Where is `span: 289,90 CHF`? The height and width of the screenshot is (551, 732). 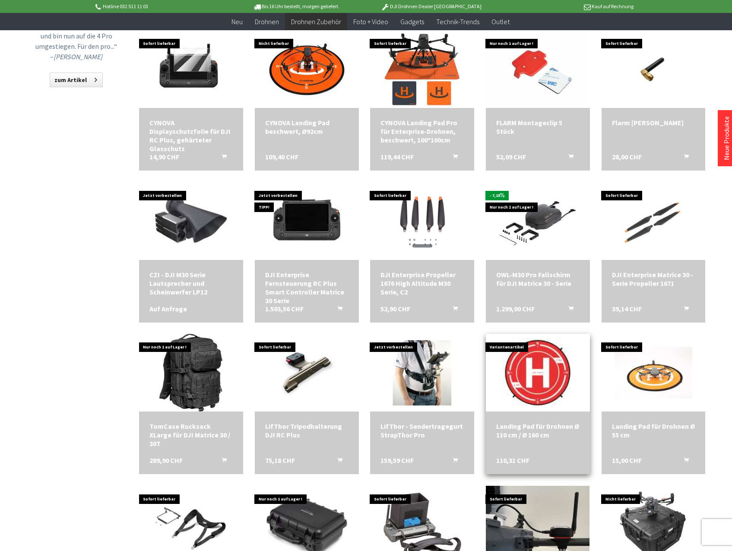 span: 289,90 CHF is located at coordinates (166, 460).